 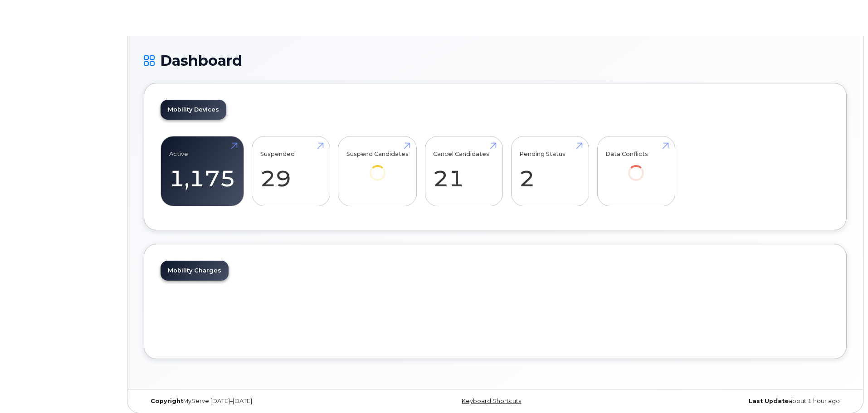 What do you see at coordinates (291, 171) in the screenshot?
I see `a: Suspended 29` at bounding box center [291, 171].